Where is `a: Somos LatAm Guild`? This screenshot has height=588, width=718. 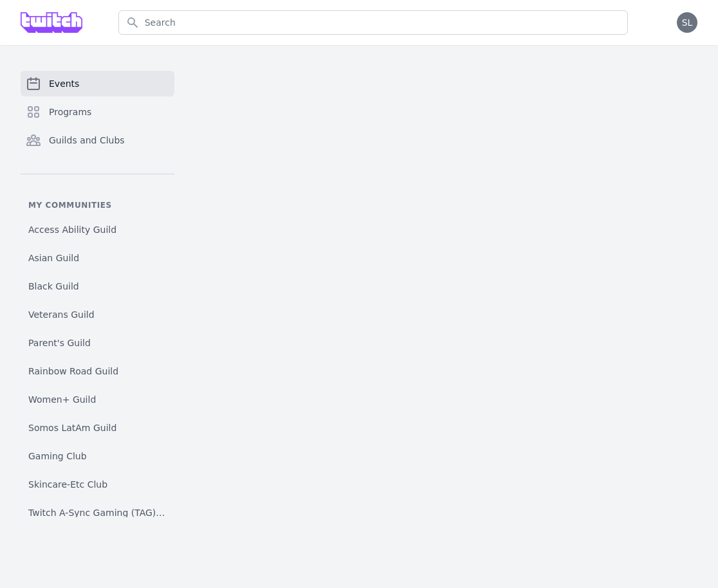
a: Somos LatAm Guild is located at coordinates (97, 428).